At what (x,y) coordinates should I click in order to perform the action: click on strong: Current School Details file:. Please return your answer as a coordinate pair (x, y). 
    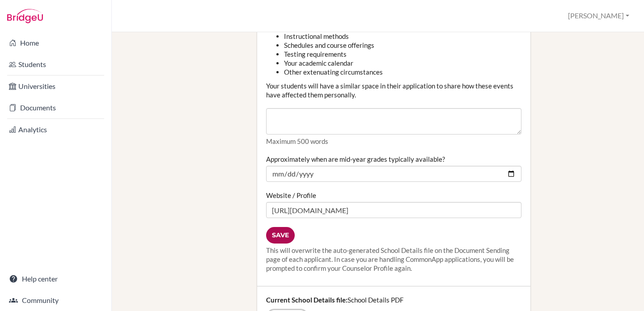
    Looking at the image, I should click on (307, 299).